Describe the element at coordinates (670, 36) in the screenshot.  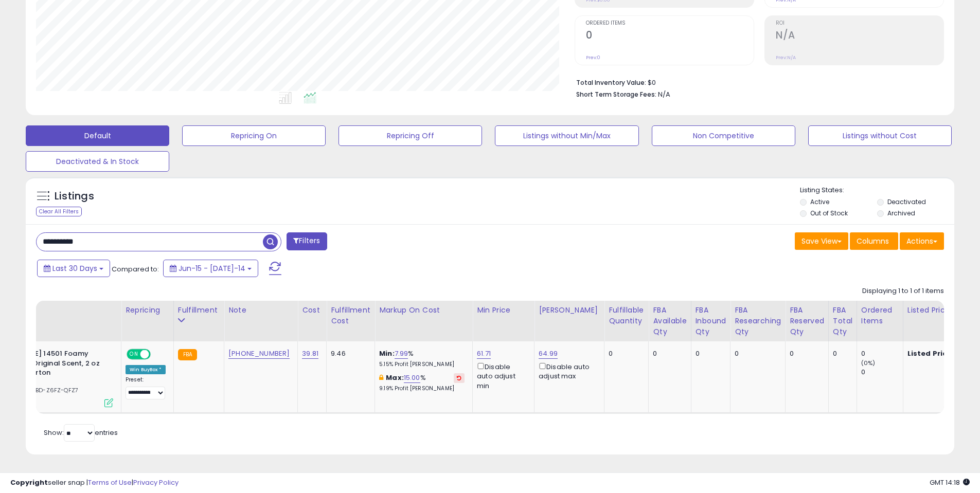
I see `h2: 0` at that location.